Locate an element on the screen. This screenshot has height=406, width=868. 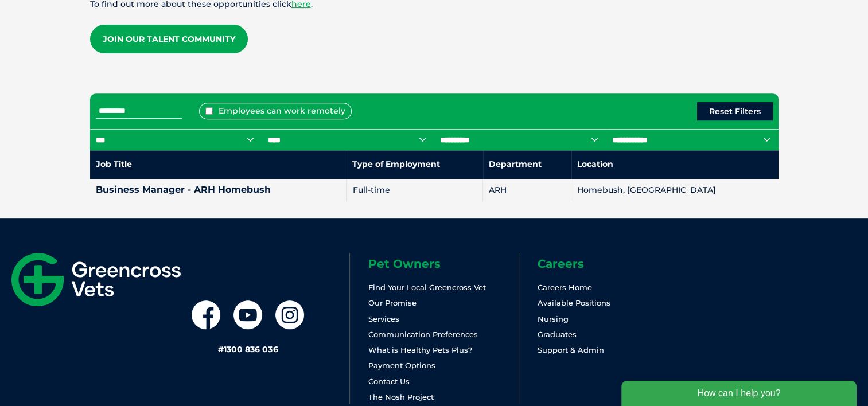
a: Find Your Local Greencross Vet is located at coordinates (427, 288).